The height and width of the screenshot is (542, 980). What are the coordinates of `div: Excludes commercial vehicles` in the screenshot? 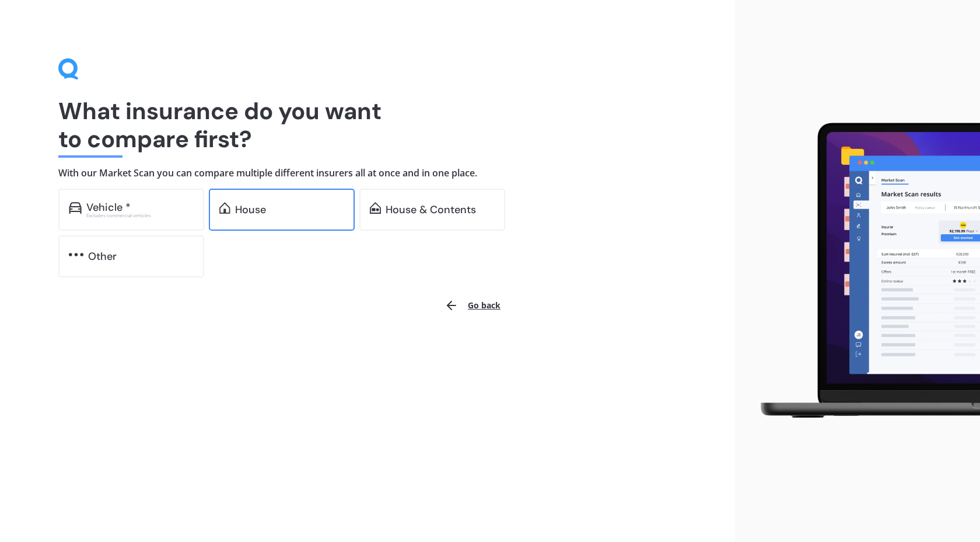 It's located at (140, 215).